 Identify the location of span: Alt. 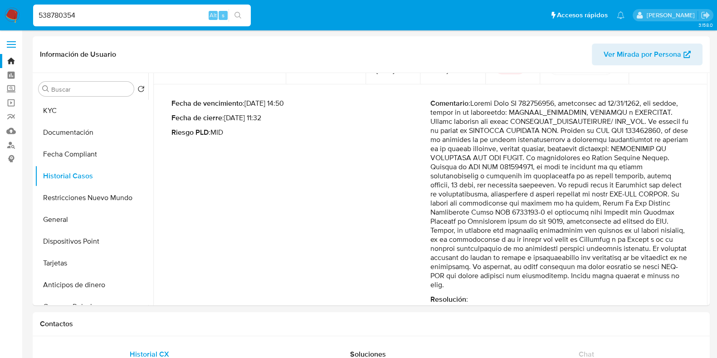
(213, 15).